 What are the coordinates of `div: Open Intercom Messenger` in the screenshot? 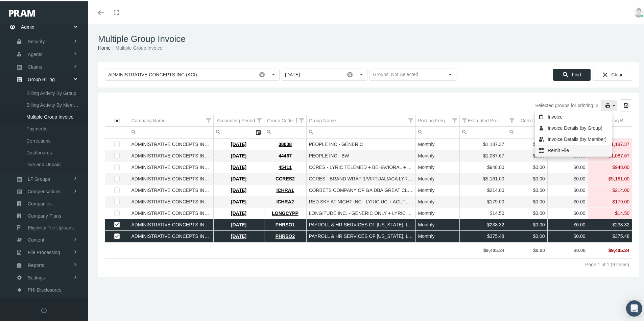 It's located at (634, 308).